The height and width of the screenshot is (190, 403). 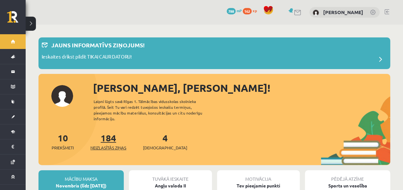 What do you see at coordinates (239, 11) in the screenshot?
I see `span: mP` at bounding box center [239, 11].